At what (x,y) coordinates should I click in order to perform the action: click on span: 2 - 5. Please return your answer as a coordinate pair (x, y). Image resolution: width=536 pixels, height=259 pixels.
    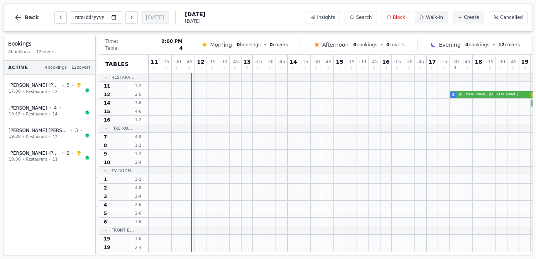
    Looking at the image, I should click on (138, 94).